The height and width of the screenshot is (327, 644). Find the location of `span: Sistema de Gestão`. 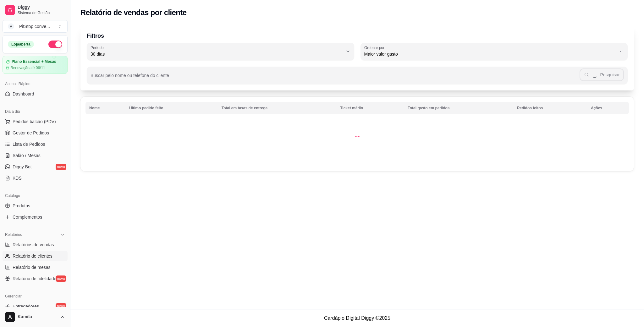

span: Sistema de Gestão is located at coordinates (41, 13).